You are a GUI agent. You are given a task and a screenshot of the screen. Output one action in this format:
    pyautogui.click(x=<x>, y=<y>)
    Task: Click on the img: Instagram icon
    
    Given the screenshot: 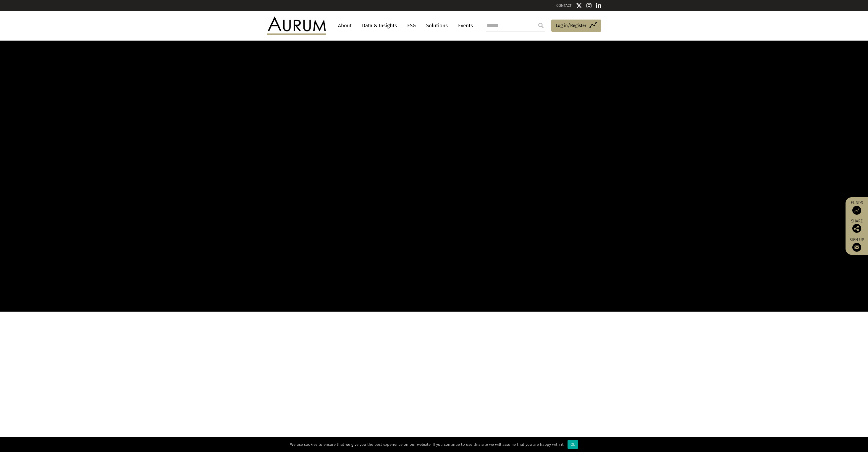 What is the action you would take?
    pyautogui.click(x=589, y=5)
    